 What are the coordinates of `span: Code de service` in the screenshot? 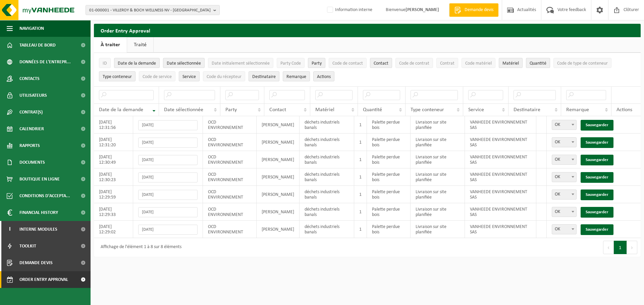 It's located at (157, 77).